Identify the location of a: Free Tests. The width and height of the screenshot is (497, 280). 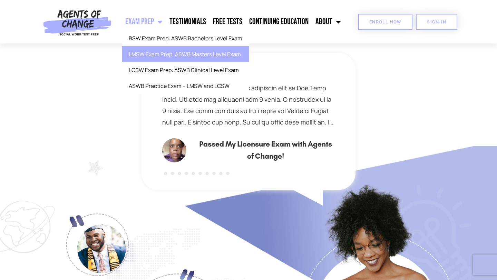
(227, 22).